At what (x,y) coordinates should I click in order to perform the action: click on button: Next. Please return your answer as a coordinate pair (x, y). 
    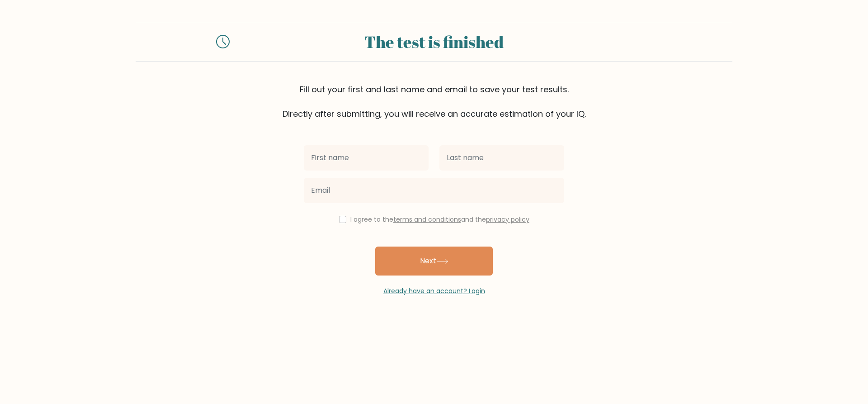
    Looking at the image, I should click on (434, 261).